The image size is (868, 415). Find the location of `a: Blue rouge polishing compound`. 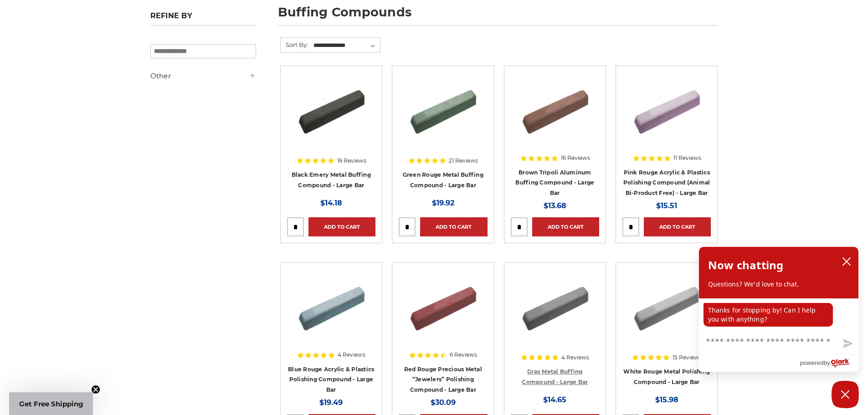

a: Blue rouge polishing compound is located at coordinates (331, 314).